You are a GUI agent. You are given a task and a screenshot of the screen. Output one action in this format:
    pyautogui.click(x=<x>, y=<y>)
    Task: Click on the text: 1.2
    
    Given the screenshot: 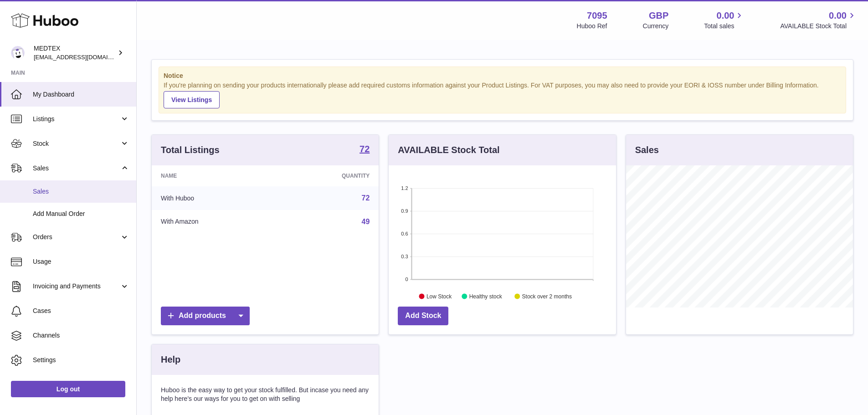 What is the action you would take?
    pyautogui.click(x=405, y=188)
    